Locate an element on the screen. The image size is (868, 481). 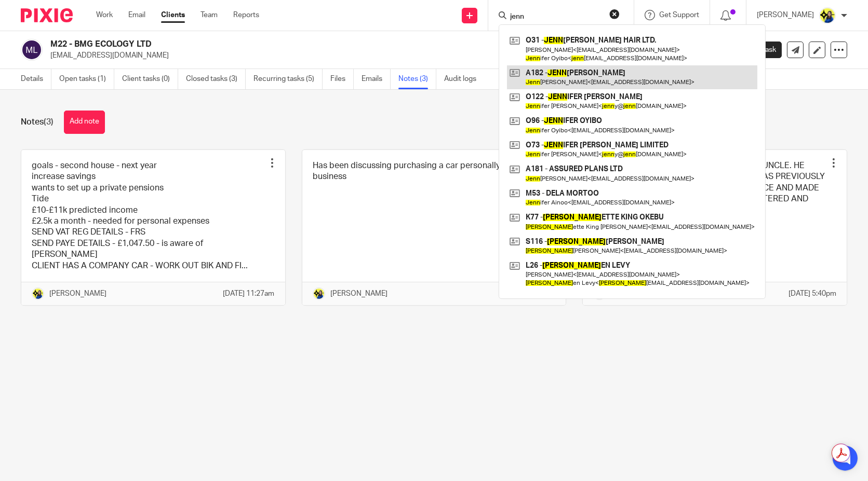
a: Recurring tasks (5) is located at coordinates (288, 79).